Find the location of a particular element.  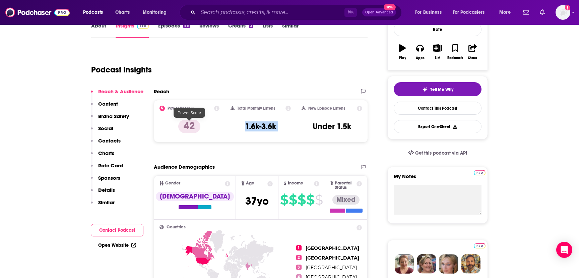

a: Get this podcast via API is located at coordinates (438, 153).